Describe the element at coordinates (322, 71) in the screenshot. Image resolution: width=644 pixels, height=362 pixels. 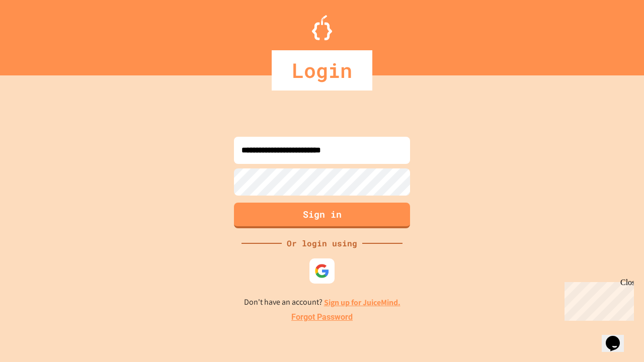
I see `div: Login` at that location.